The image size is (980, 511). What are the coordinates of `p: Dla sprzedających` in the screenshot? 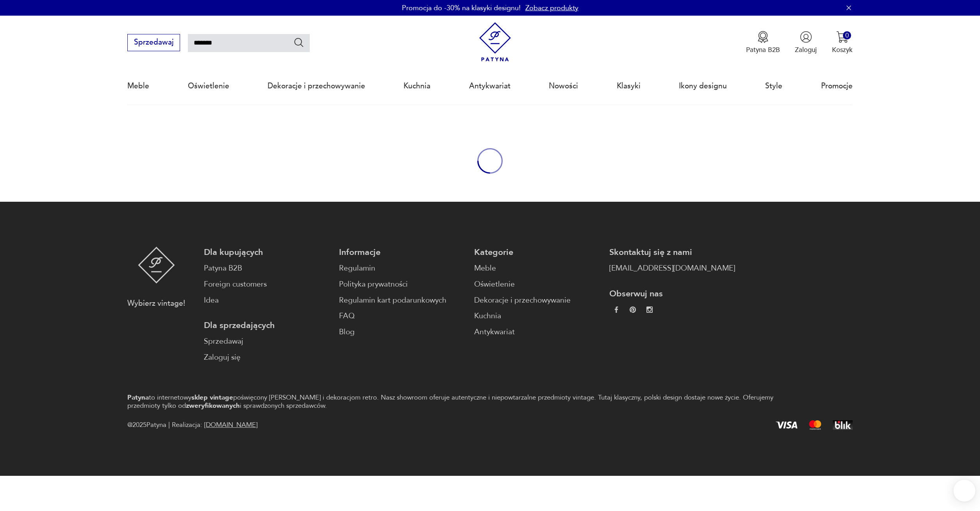 It's located at (267, 325).